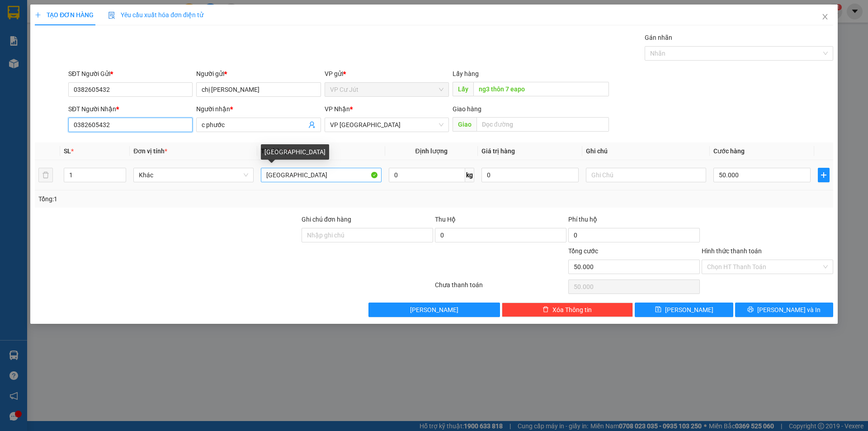  I want to click on div: Phí thu hộ, so click(634, 221).